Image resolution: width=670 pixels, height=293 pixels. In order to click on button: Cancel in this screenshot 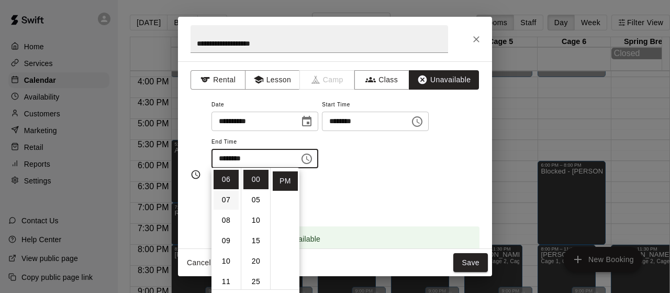, I will do `click(199, 262)`.